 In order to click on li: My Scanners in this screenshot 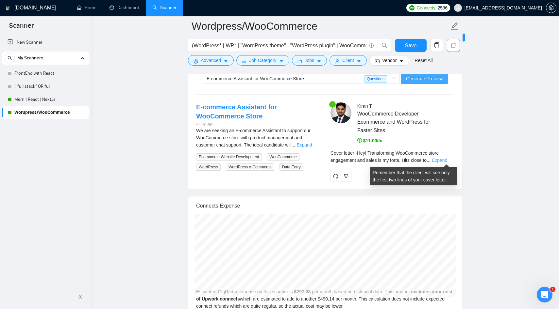, I will do `click(45, 85)`.